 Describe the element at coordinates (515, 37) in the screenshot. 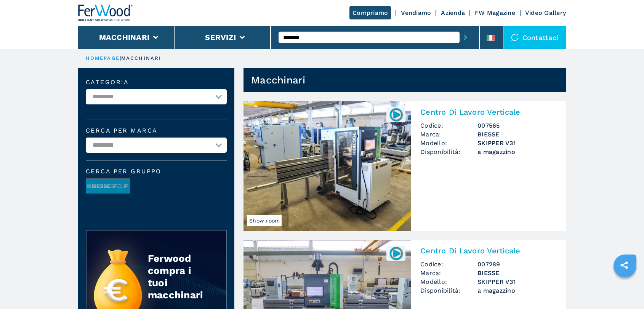

I see `img: Contattaci` at that location.